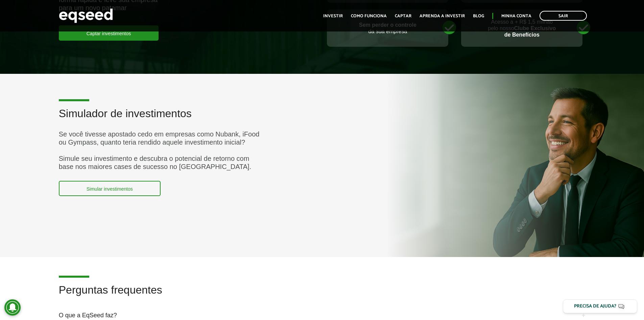 This screenshot has height=320, width=644. I want to click on a: Minha conta, so click(516, 16).